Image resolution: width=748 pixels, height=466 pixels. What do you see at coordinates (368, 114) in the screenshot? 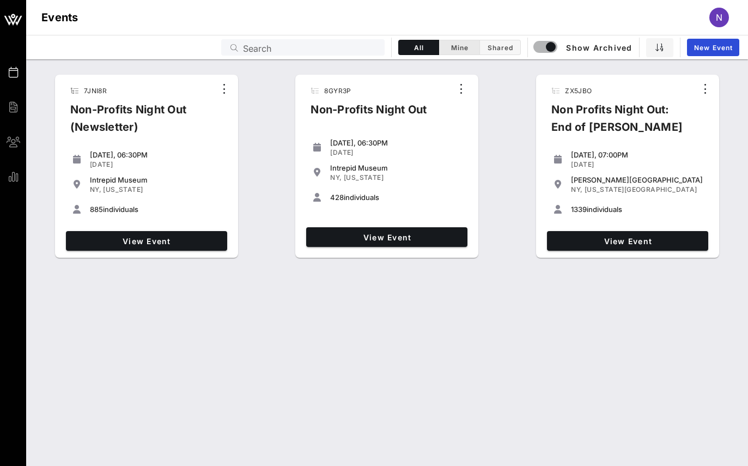
I see `div: Non-Profits Night Out` at bounding box center [368, 114].